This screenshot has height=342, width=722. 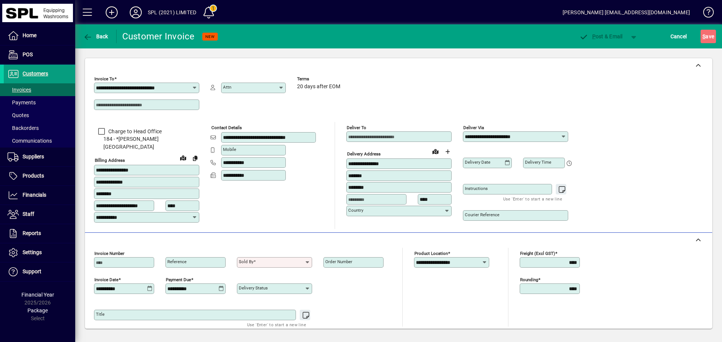 What do you see at coordinates (39, 272) in the screenshot?
I see `a: Support` at bounding box center [39, 272].